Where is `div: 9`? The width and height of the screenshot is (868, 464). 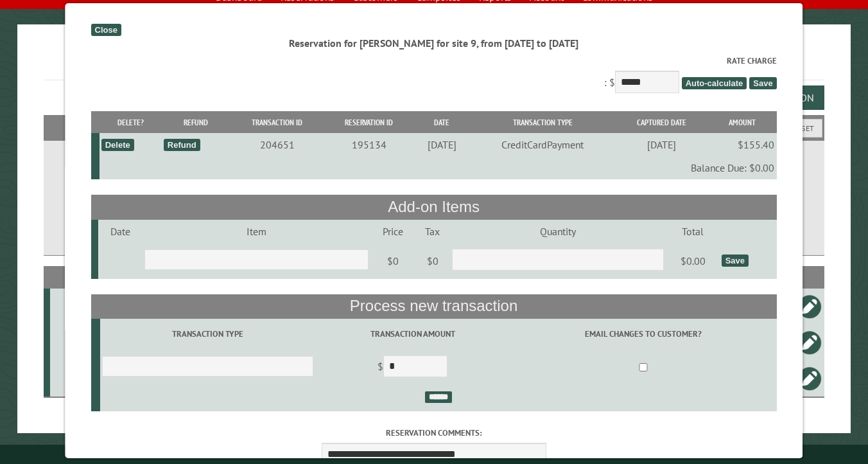
div: 9 is located at coordinates (75, 378).